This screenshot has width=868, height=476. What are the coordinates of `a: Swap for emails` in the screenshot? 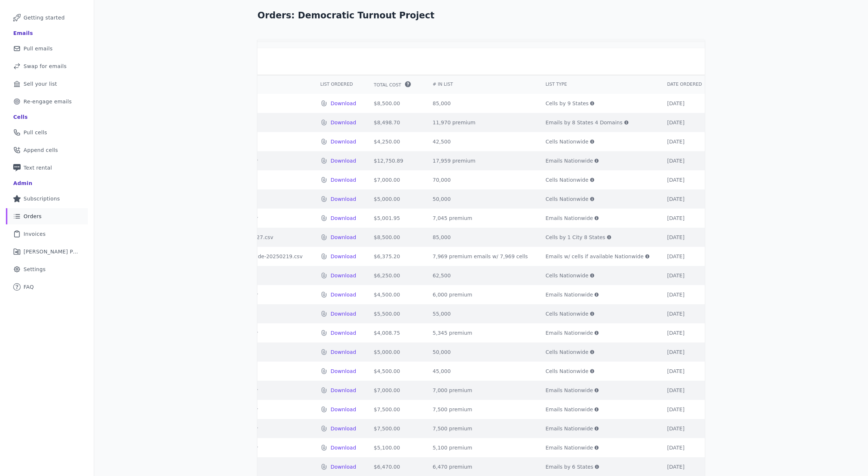 It's located at (47, 66).